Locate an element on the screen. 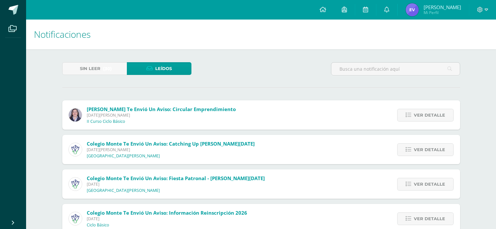  a: Sin leer(30) is located at coordinates (95, 69).